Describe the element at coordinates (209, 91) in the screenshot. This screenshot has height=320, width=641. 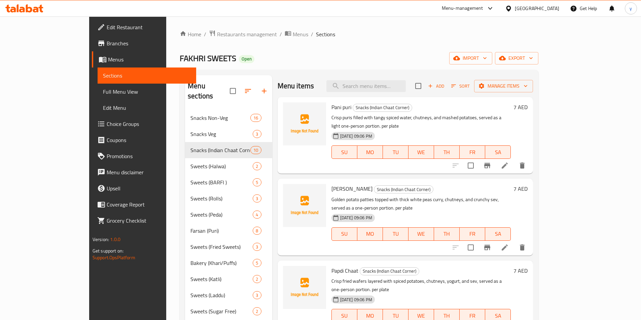
I see `h2: Menu sections` at that location.